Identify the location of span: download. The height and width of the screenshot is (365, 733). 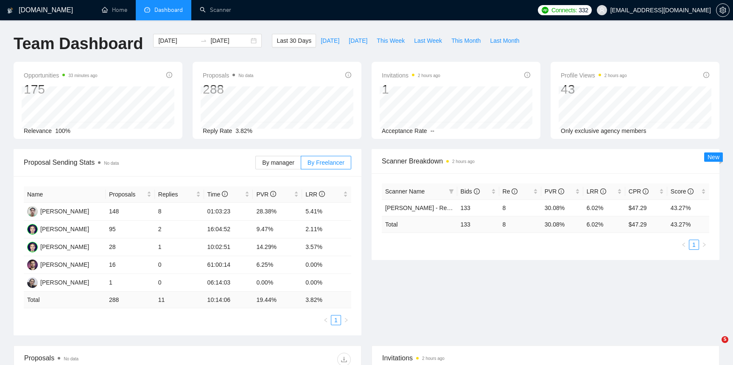
(344, 360).